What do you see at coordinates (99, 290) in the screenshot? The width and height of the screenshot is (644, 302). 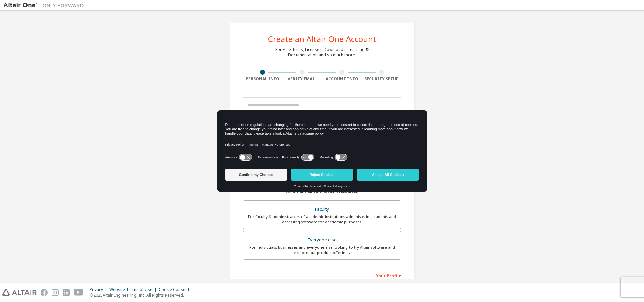 I see `div: Privacy` at bounding box center [99, 290].